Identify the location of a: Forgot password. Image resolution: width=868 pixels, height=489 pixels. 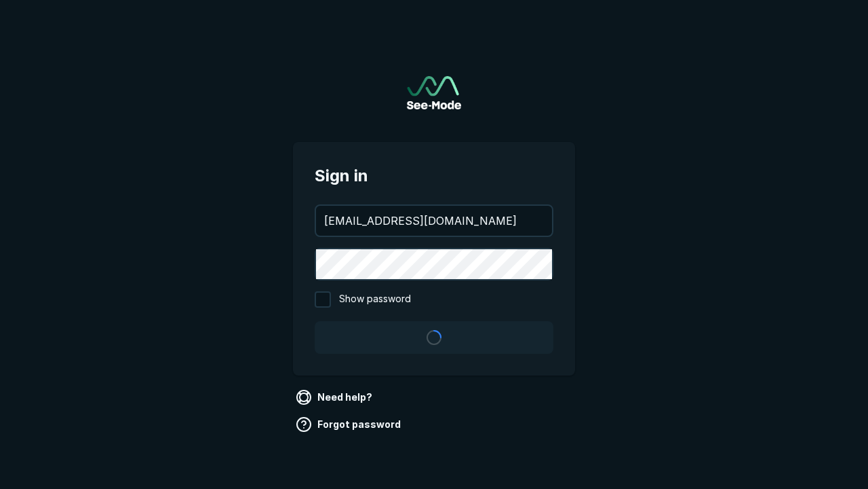
(349, 424).